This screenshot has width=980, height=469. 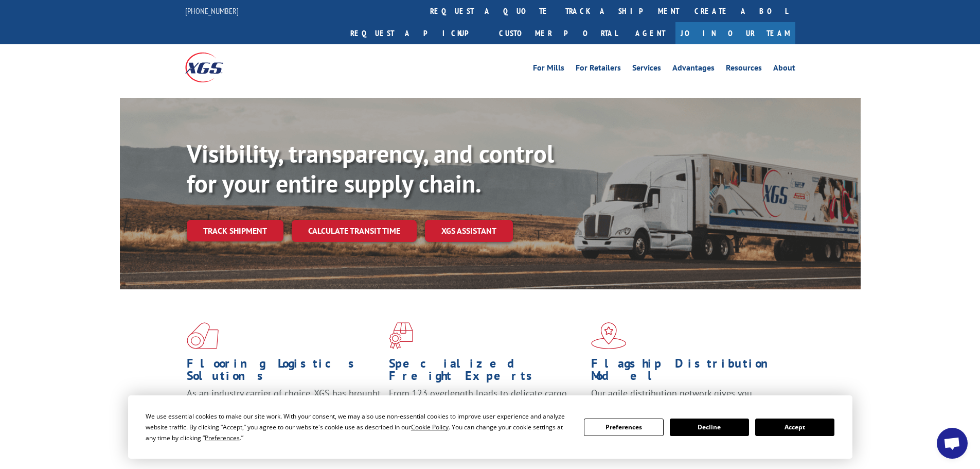 What do you see at coordinates (795, 427) in the screenshot?
I see `button: Accept` at bounding box center [795, 427].